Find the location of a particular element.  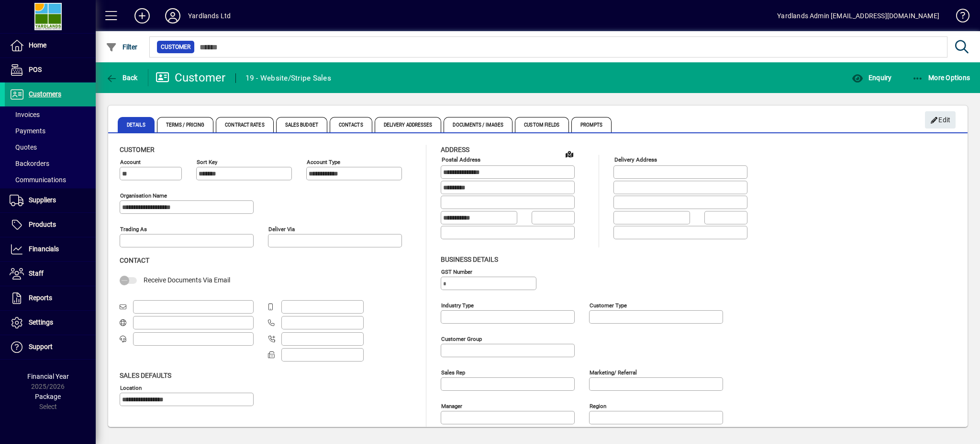

span: Settings is located at coordinates (41, 322).